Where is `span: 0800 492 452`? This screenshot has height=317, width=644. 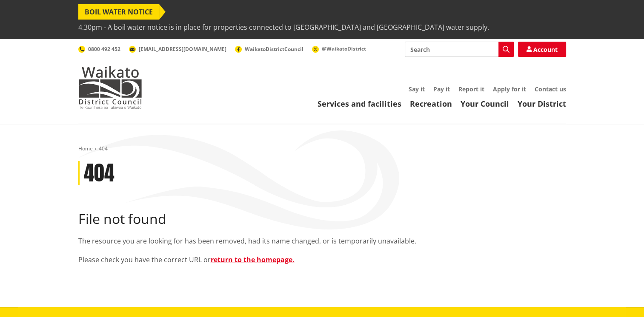 span: 0800 492 452 is located at coordinates (104, 49).